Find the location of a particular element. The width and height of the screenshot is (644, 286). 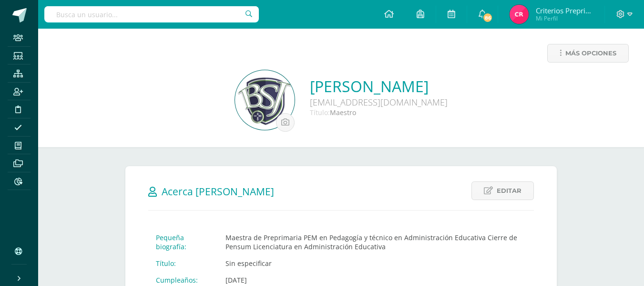

a: Más opciones is located at coordinates (589, 53).